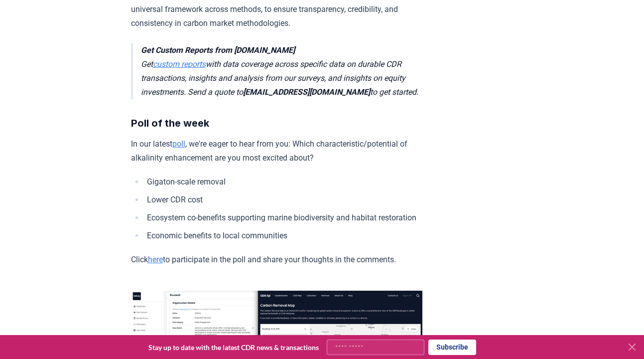  What do you see at coordinates (283, 182) in the screenshot?
I see `li: Gigaton-scale removal` at bounding box center [283, 182].